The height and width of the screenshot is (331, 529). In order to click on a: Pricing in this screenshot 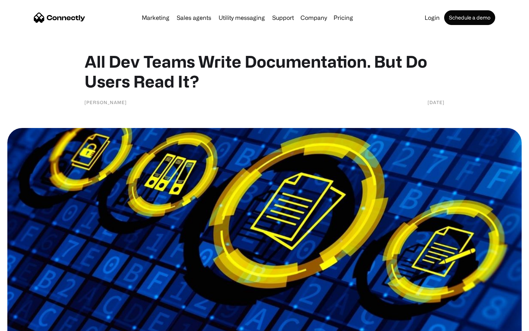, I will do `click(343, 18)`.